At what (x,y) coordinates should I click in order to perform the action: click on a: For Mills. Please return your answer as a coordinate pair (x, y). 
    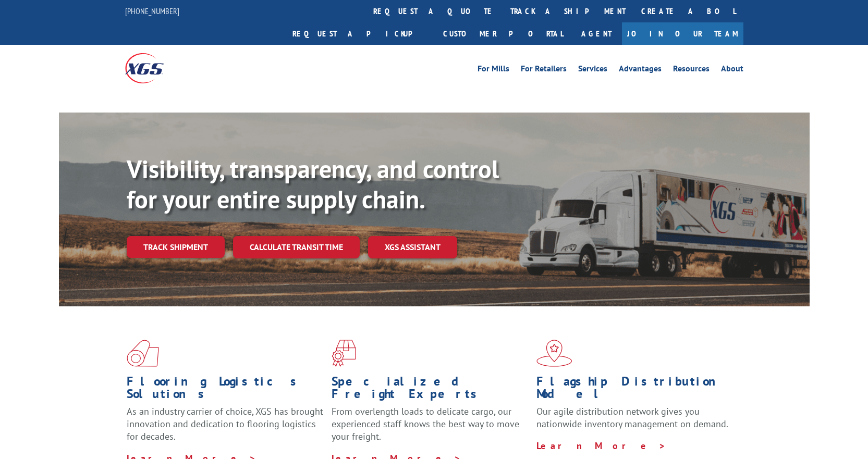
    Looking at the image, I should click on (493, 71).